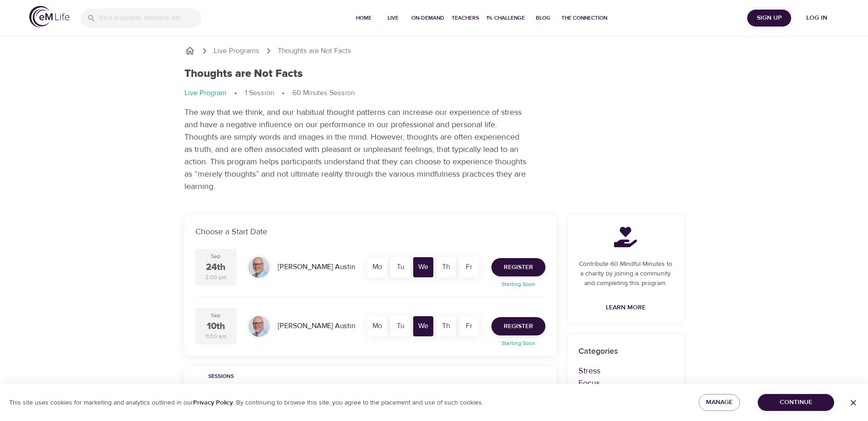 Image resolution: width=868 pixels, height=421 pixels. Describe the element at coordinates (625, 308) in the screenshot. I see `span: Learn More` at that location.